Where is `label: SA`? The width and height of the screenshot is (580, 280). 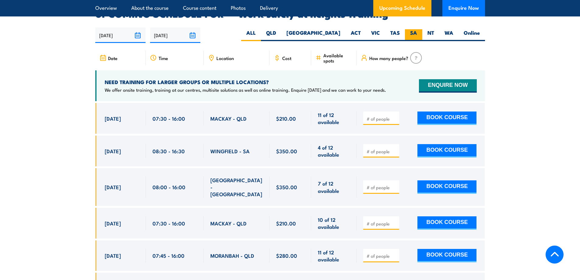
label: SA is located at coordinates (414, 35).